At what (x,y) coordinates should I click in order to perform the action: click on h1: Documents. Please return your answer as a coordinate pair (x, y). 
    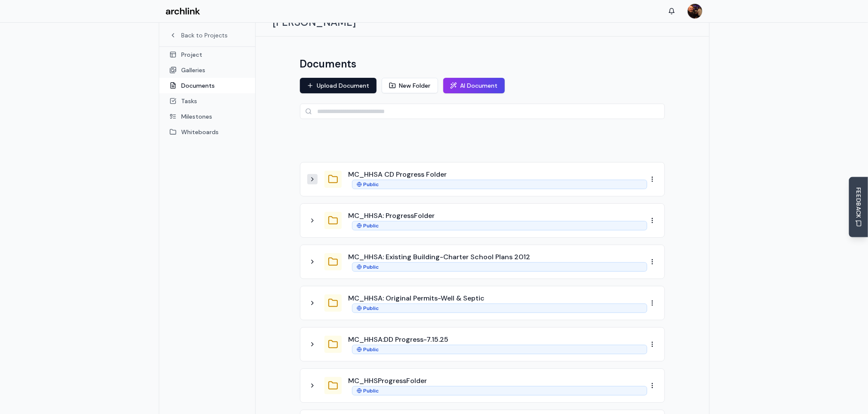
    Looking at the image, I should click on (329, 64).